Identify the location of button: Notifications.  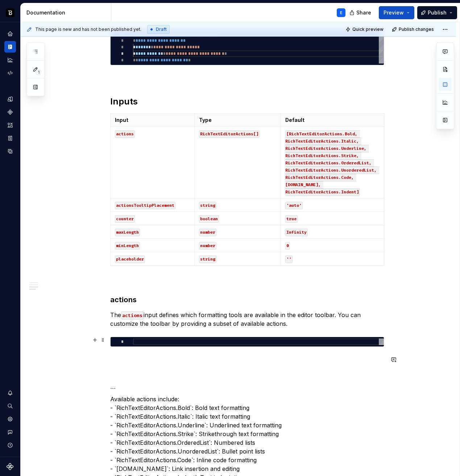
(10, 393).